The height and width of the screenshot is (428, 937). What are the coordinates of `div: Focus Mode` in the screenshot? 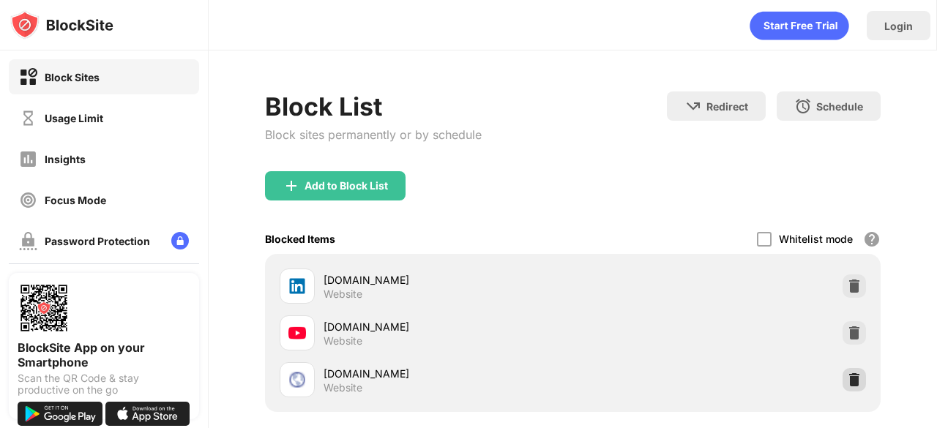 It's located at (75, 200).